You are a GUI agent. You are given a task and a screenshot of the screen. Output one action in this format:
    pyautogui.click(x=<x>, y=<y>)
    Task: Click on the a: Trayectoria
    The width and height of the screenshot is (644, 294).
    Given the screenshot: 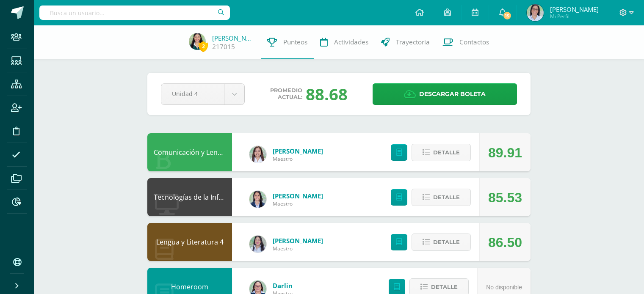 What is the action you would take?
    pyautogui.click(x=406, y=43)
    